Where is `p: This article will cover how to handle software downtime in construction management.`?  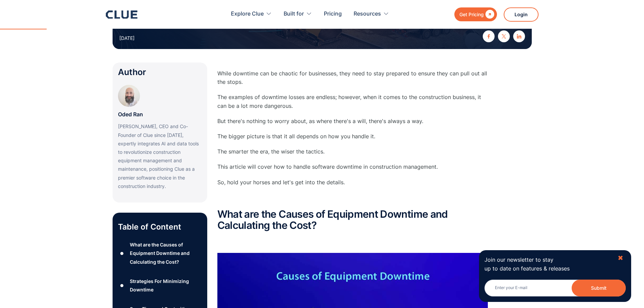
p: This article will cover how to handle software downtime in construction management. is located at coordinates (352, 167).